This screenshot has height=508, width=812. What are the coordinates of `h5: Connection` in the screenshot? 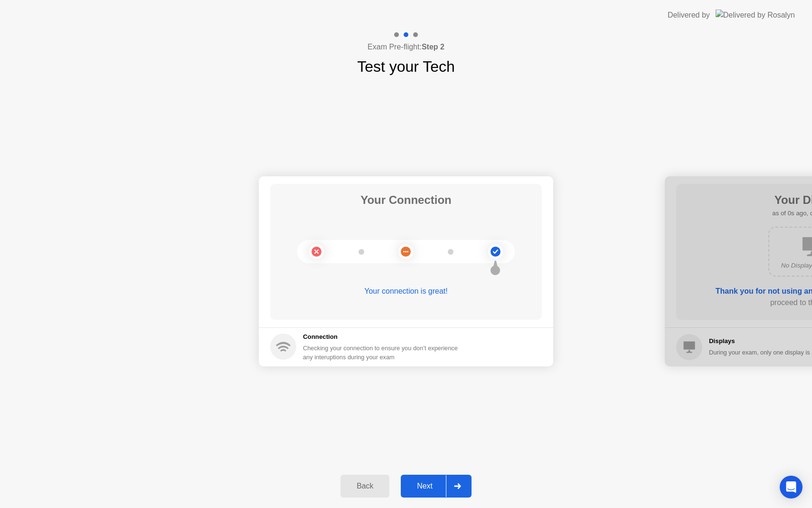 It's located at (383, 337).